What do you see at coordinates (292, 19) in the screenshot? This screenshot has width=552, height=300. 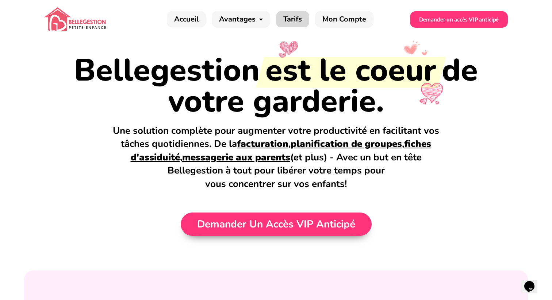 I see `a: Tarifs` at bounding box center [292, 19].